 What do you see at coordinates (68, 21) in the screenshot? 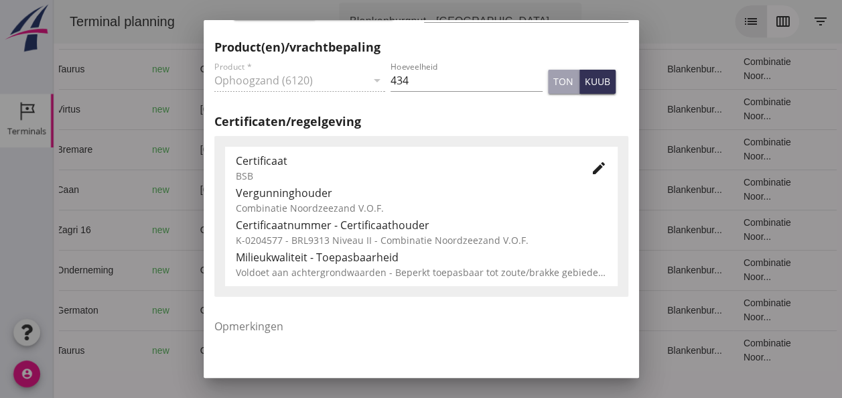
I see `div: Terminal planning` at bounding box center [68, 21].